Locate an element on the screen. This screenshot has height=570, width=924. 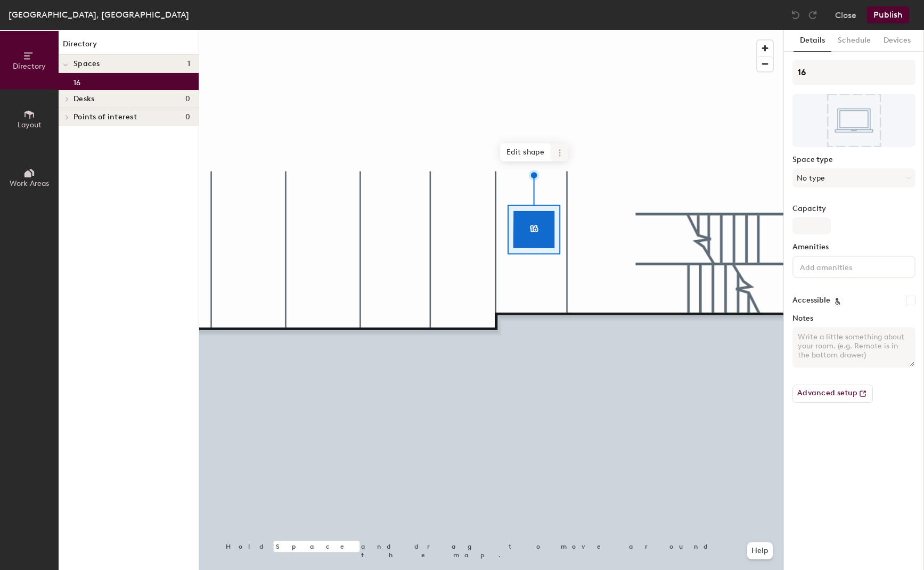
button: Close is located at coordinates (846, 15).